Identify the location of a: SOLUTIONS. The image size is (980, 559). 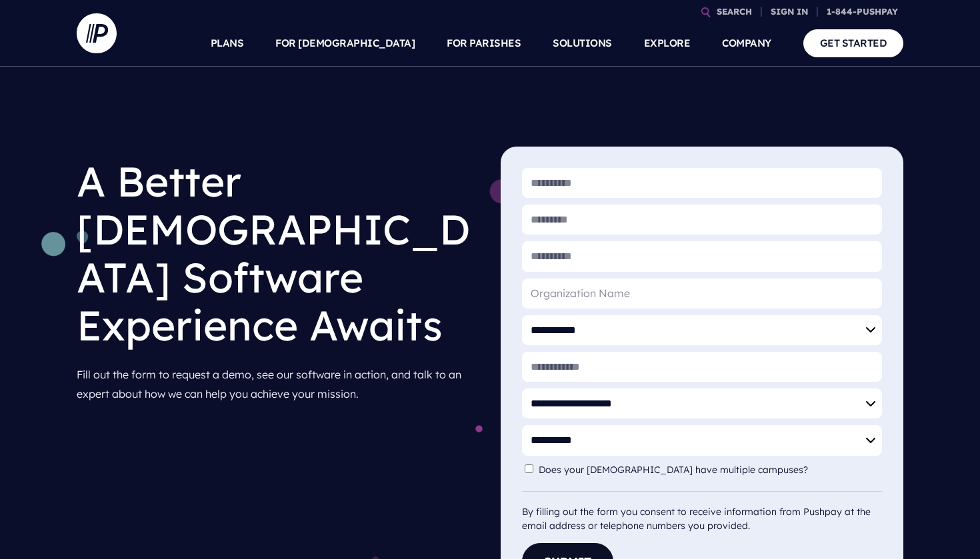
(582, 43).